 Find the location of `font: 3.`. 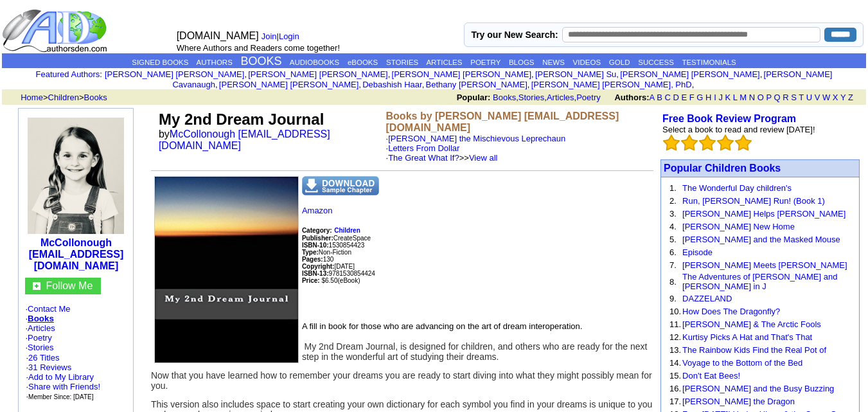

font: 3. is located at coordinates (673, 214).